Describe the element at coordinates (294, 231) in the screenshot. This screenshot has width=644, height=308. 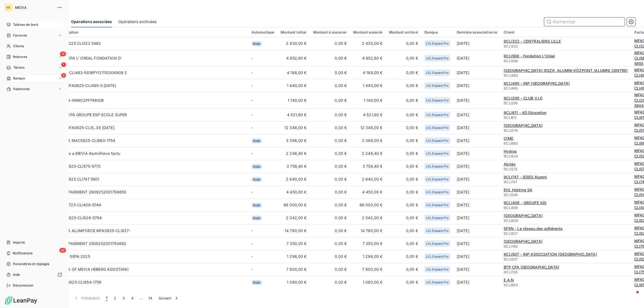
I see `td: 14 760,00 €` at that location.